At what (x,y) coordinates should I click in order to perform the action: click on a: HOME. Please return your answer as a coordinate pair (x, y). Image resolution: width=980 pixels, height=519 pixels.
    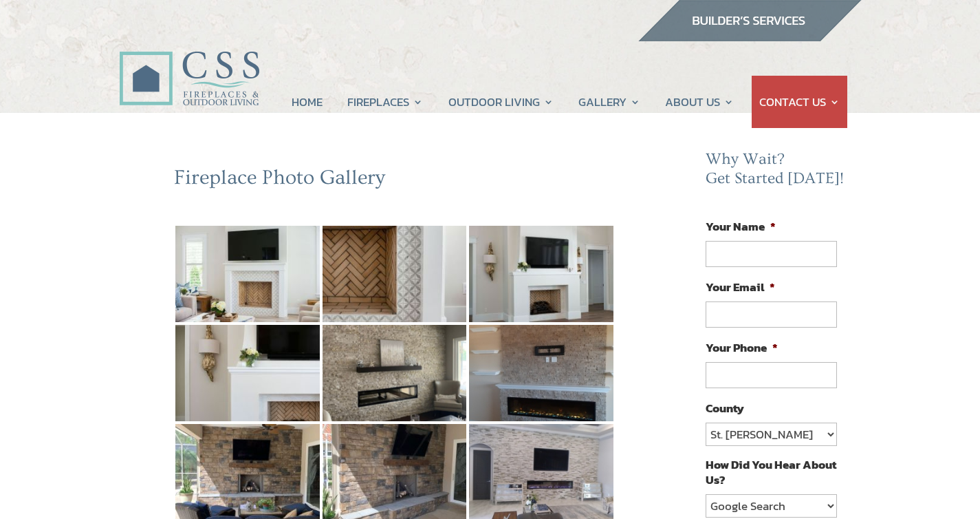
    Looking at the image, I should click on (307, 102).